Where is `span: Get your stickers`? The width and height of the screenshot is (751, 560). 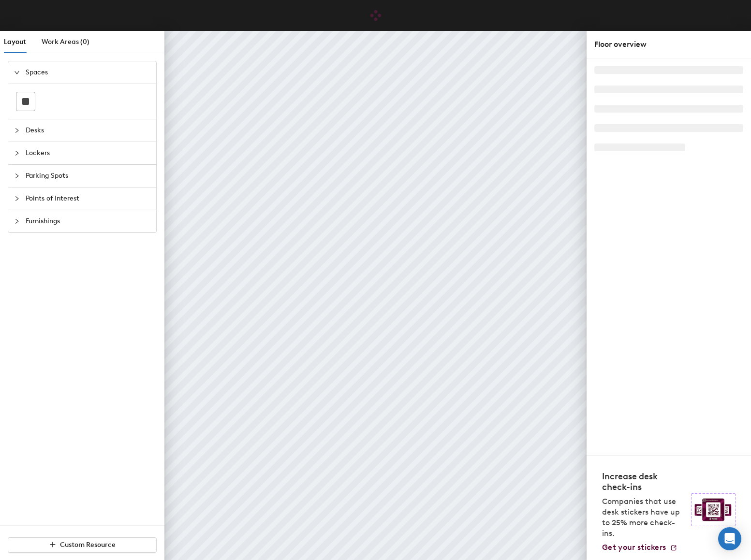 span: Get your stickers is located at coordinates (634, 547).